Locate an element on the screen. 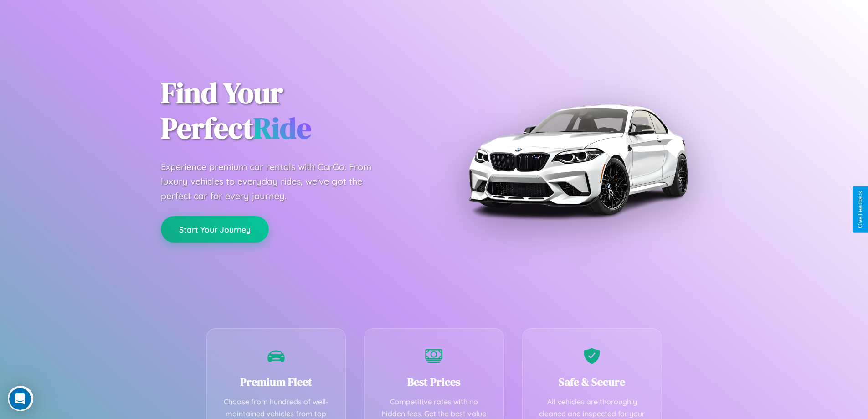 The width and height of the screenshot is (868, 419). p: Experience premium car rentals with CarGo. From luxury vehicles to everyday rides, we've got the ... is located at coordinates (274, 181).